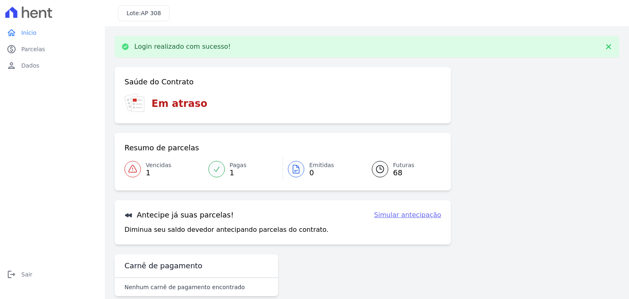  What do you see at coordinates (11, 66) in the screenshot?
I see `i: person` at bounding box center [11, 66].